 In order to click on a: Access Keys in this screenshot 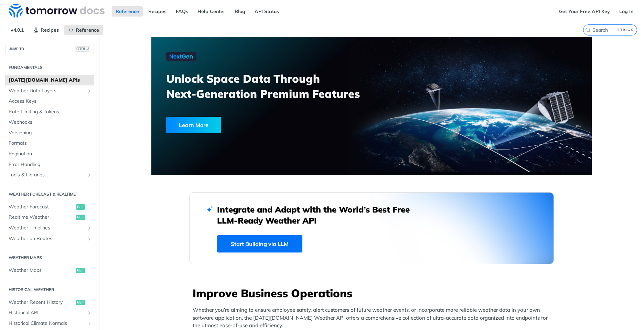, I will do `click(49, 101)`.